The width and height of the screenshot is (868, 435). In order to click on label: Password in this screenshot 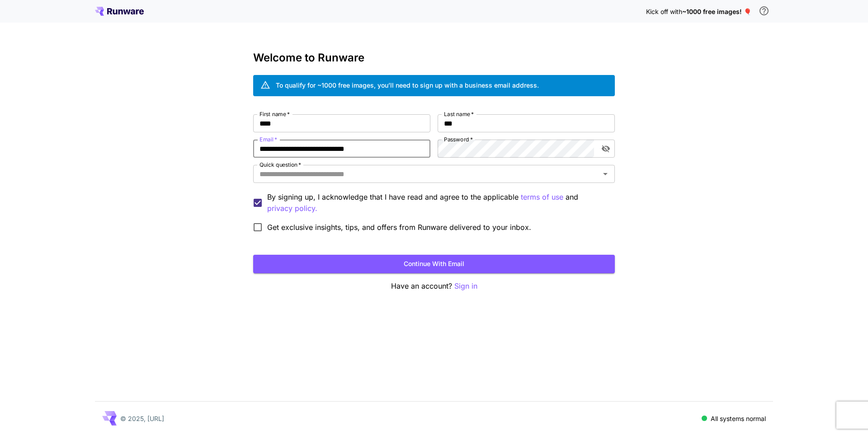, I will do `click(459, 139)`.